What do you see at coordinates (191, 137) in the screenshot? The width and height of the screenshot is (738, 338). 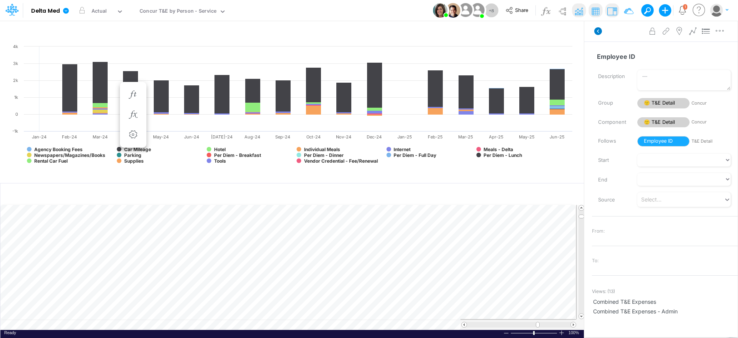 I see `text: Jun-24` at bounding box center [191, 137].